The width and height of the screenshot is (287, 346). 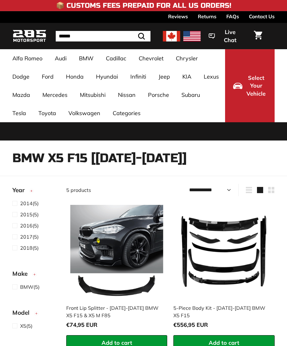 I want to click on a: Dodge, so click(x=21, y=76).